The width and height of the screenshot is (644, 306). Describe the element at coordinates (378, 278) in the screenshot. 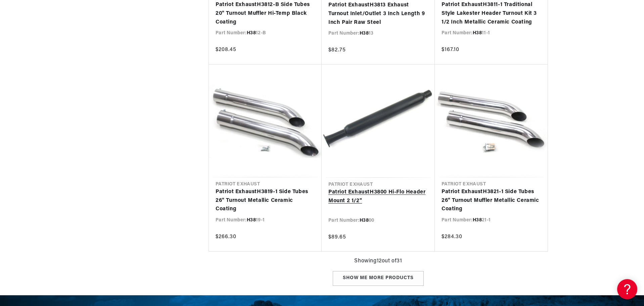

I see `div: Show me more products` at that location.